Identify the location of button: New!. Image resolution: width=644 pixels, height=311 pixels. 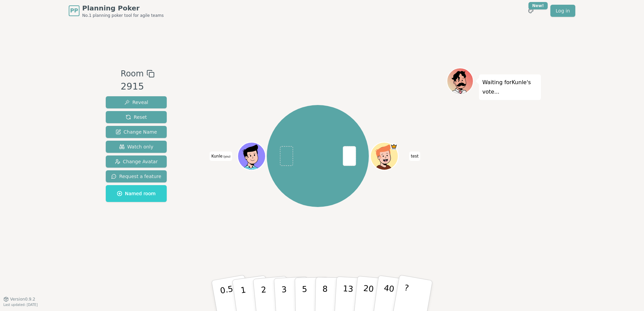
(531, 11).